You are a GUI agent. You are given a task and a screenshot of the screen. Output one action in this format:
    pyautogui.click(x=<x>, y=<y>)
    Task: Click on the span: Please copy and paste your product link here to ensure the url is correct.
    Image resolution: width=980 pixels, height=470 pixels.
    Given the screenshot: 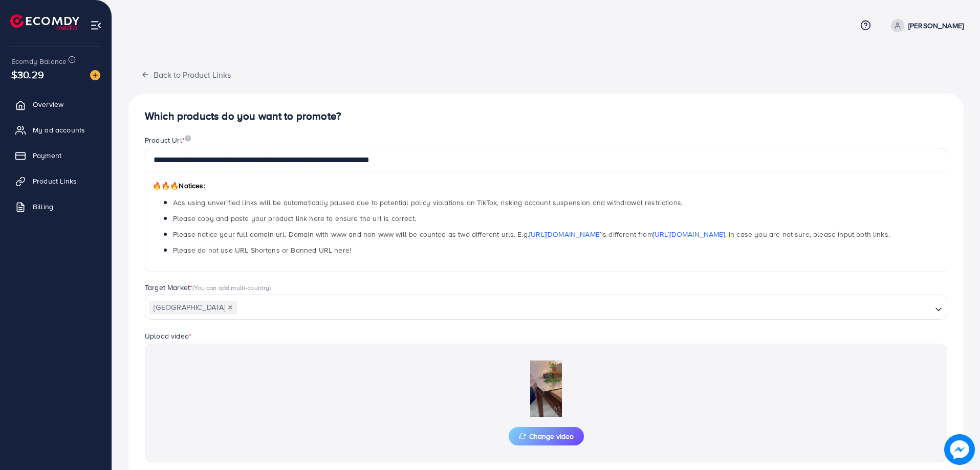 What is the action you would take?
    pyautogui.click(x=295, y=218)
    